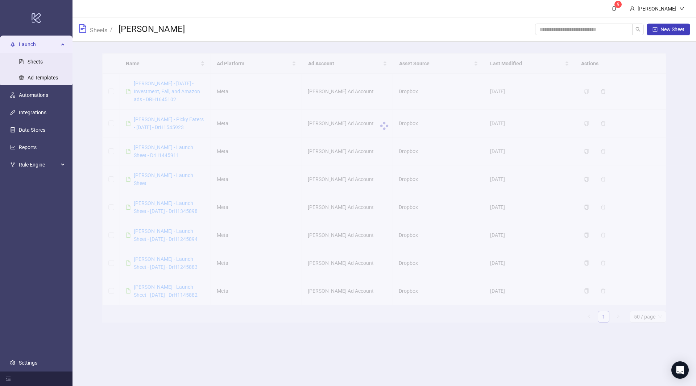 The image size is (696, 386). Describe the element at coordinates (13, 165) in the screenshot. I see `span: fork` at that location.